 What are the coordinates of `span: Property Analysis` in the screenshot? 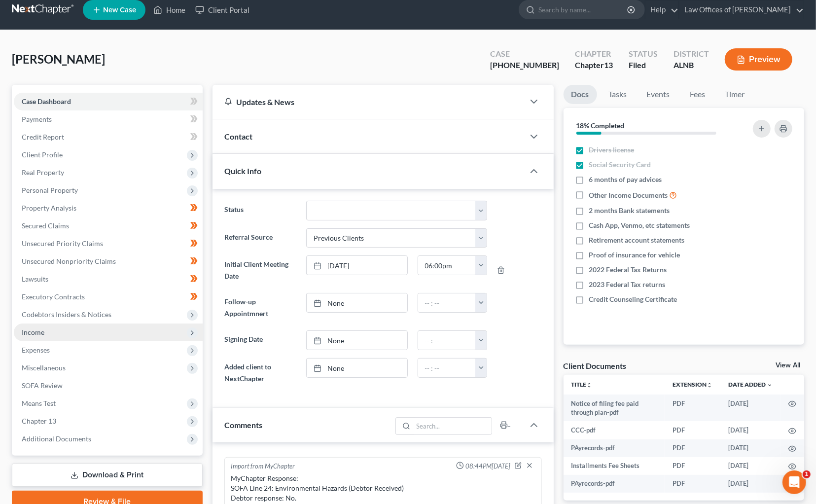 It's located at (49, 208).